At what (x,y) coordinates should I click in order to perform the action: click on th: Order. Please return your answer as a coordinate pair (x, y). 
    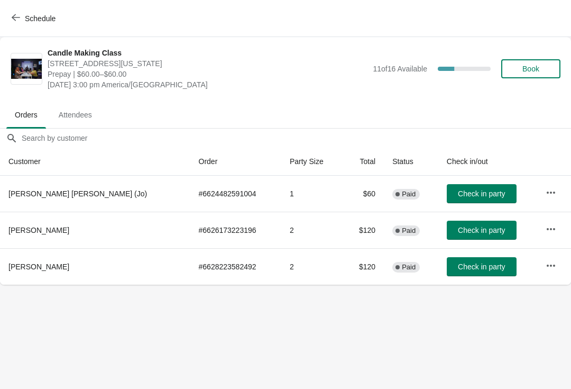
    Looking at the image, I should click on (236, 161).